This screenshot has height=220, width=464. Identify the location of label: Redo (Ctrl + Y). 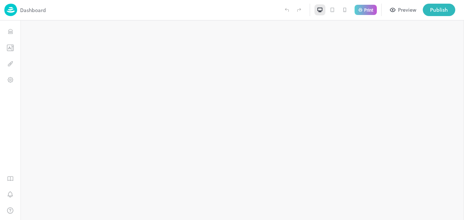
(299, 10).